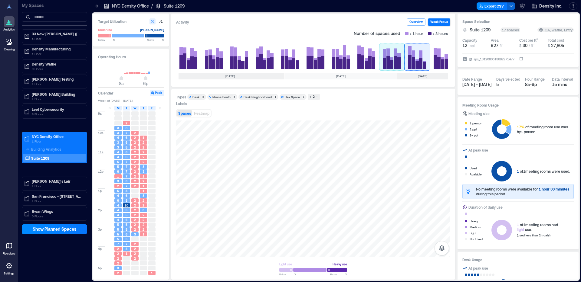  Describe the element at coordinates (9, 44) in the screenshot. I see `a: Cleaning` at that location.